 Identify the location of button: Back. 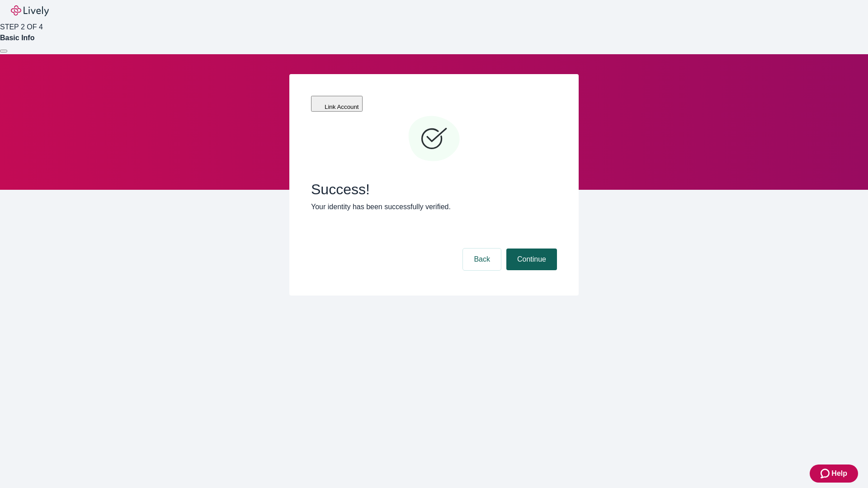
(482, 259).